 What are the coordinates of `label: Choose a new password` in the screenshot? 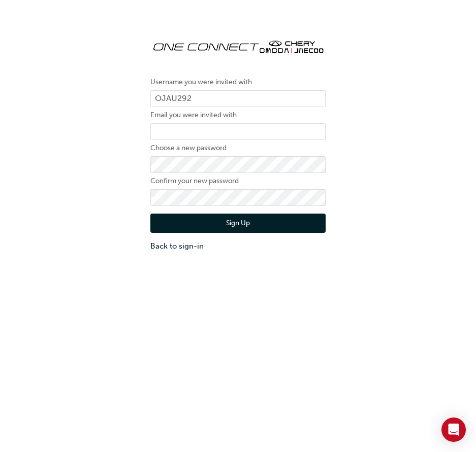 It's located at (238, 148).